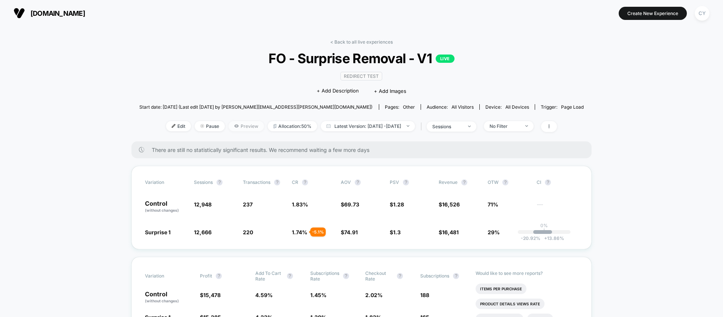 The width and height of the screenshot is (723, 317). Describe the element at coordinates (527, 273) in the screenshot. I see `p: Would like to see more reports?` at that location.